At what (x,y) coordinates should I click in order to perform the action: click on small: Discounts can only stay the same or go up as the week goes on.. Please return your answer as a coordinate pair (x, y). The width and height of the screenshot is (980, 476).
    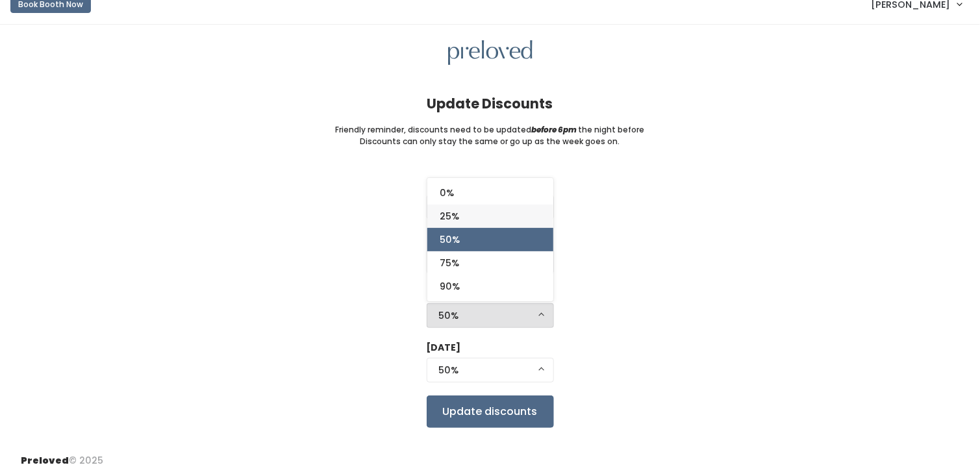
    Looking at the image, I should click on (490, 142).